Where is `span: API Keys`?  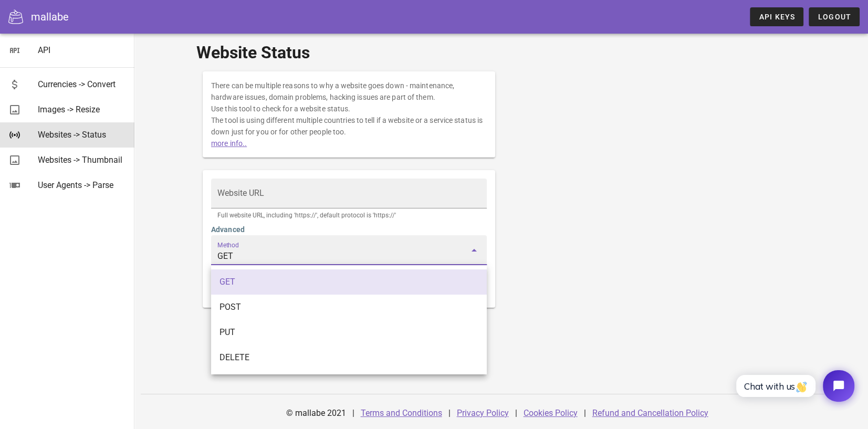
span: API Keys is located at coordinates (777, 17).